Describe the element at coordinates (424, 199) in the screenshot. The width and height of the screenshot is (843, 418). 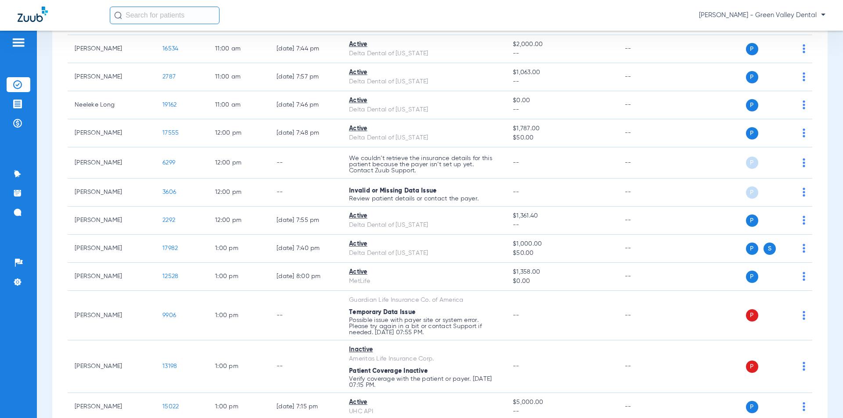
I see `p: Review patient details or contact the payer.` at that location.